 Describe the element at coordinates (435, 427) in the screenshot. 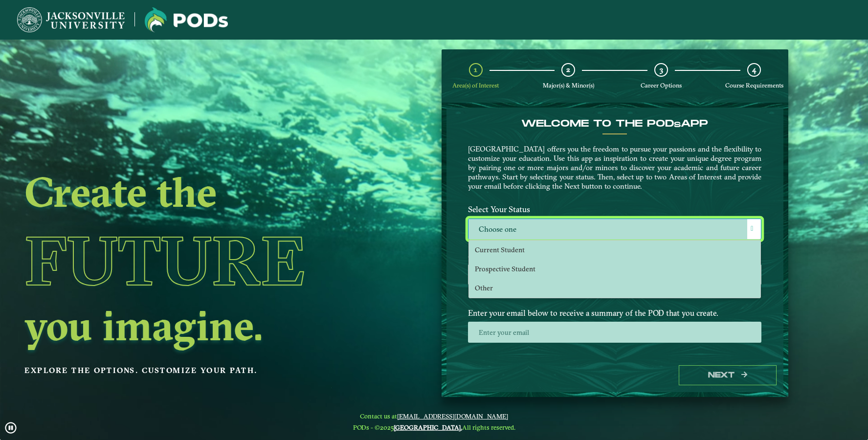

I see `span: PODs - ©2025 All rights reserved.` at that location.